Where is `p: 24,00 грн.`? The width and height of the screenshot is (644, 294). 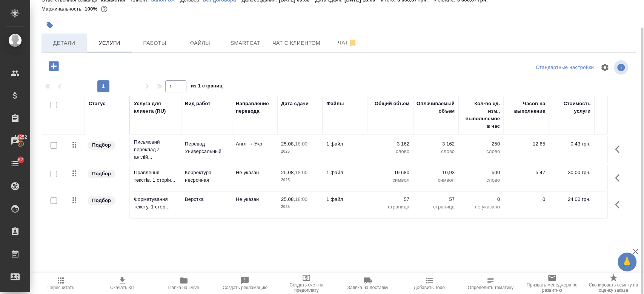 p: 24,00 грн. is located at coordinates (571, 200).